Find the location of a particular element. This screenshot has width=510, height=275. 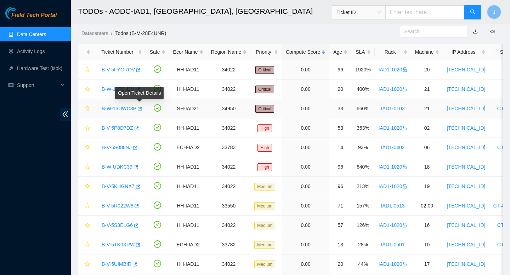

button: download is located at coordinates (475, 31).